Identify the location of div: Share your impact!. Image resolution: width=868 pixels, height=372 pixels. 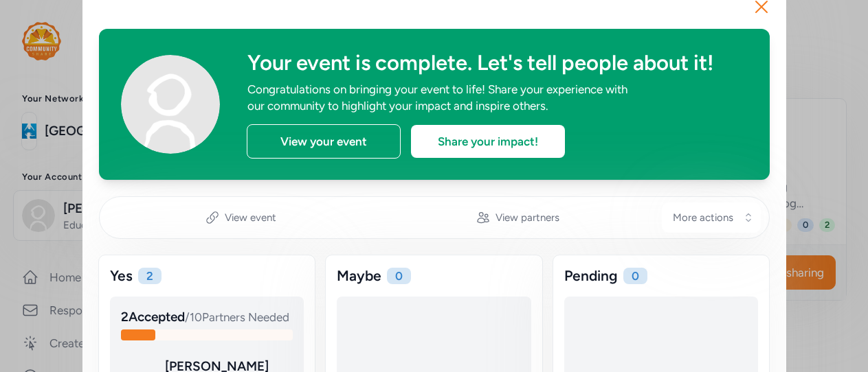
(488, 142).